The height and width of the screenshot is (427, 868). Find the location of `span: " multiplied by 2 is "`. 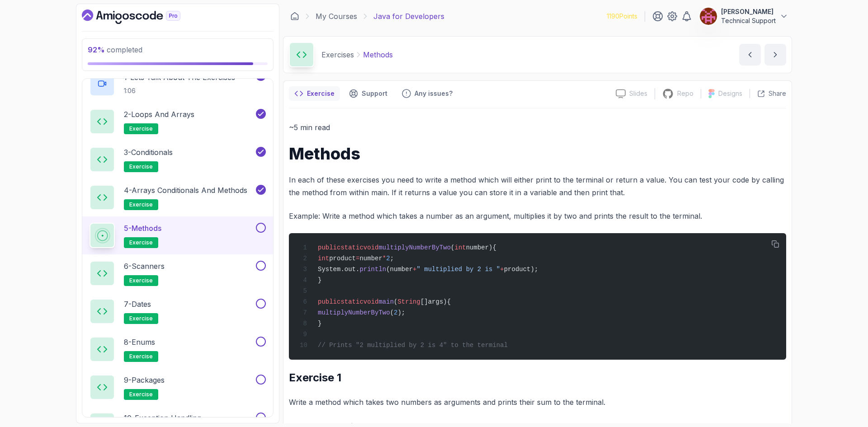

span: " multiplied by 2 is " is located at coordinates (458, 269).